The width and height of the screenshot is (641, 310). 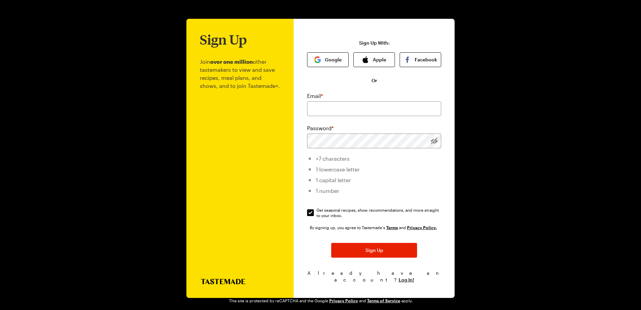 I want to click on a: Google Privacy Policy, so click(x=344, y=300).